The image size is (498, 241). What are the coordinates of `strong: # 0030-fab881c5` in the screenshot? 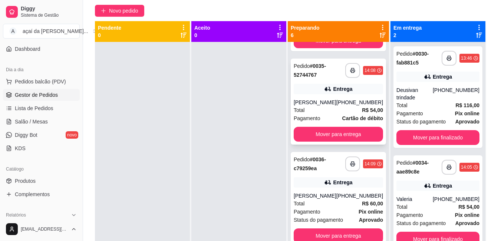 It's located at (413, 58).